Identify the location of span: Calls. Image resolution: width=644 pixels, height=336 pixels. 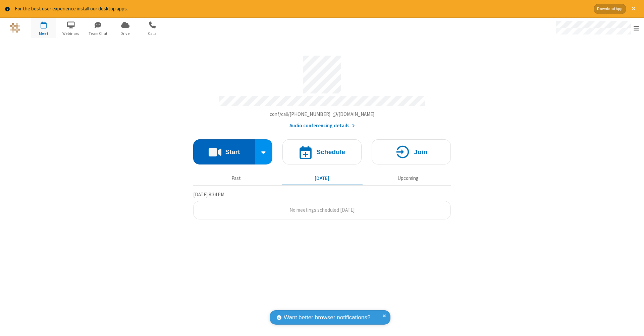
(152, 34).